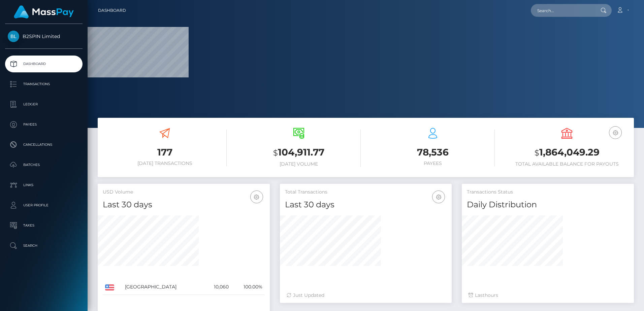  I want to click on input: Search..., so click(563, 10).